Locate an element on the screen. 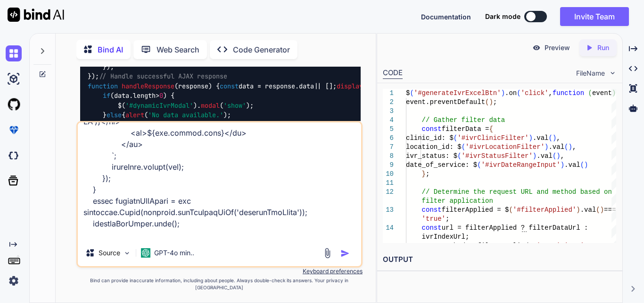 The image size is (644, 303). span: 'GET' is located at coordinates (575, 246).